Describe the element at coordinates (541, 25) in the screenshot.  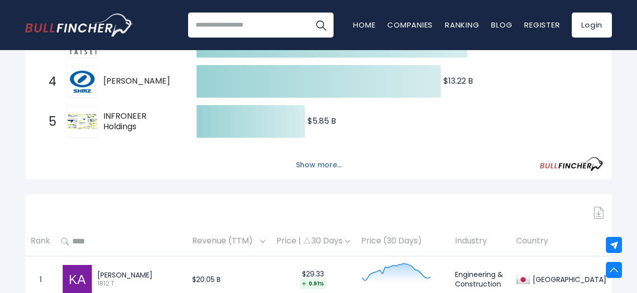
I see `a: Register` at that location.